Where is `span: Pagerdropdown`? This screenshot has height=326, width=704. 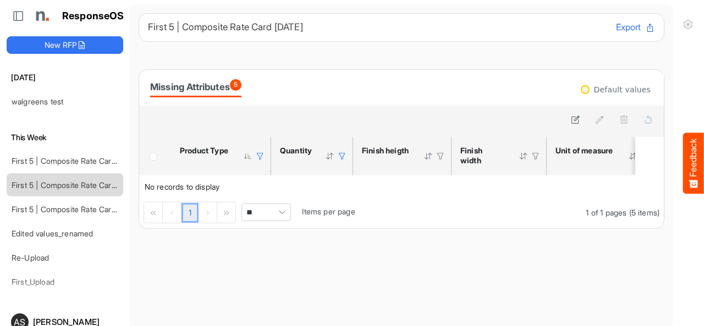
span: Pagerdropdown is located at coordinates (266, 212).